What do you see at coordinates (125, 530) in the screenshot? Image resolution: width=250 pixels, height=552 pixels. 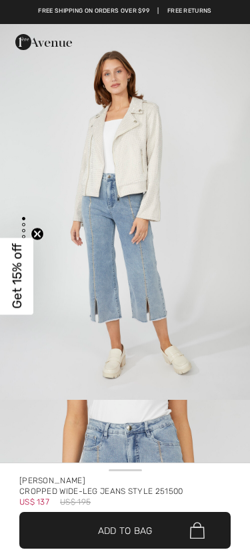 I see `button: Add to Bag` at bounding box center [125, 530].